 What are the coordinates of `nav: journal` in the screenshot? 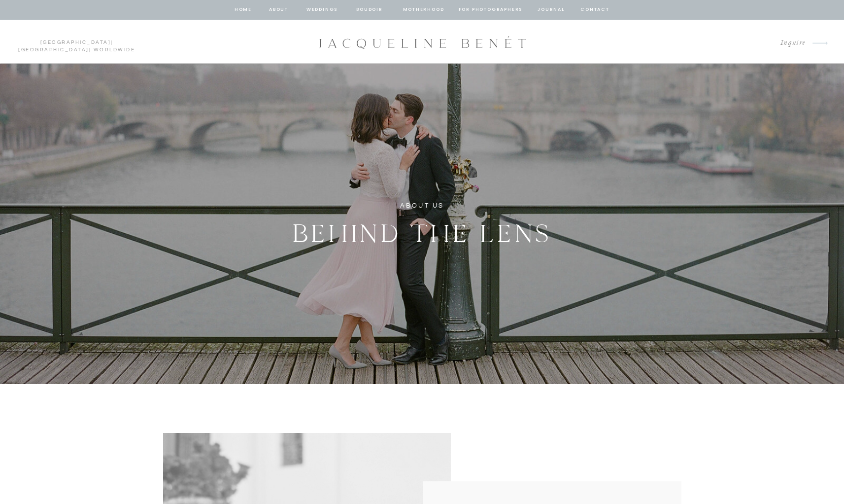 It's located at (551, 10).